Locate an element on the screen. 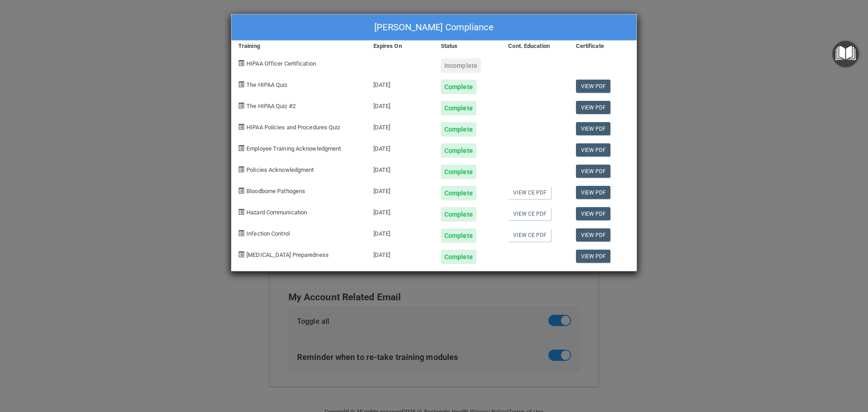 The width and height of the screenshot is (868, 412). span: Infection Control is located at coordinates (268, 233).